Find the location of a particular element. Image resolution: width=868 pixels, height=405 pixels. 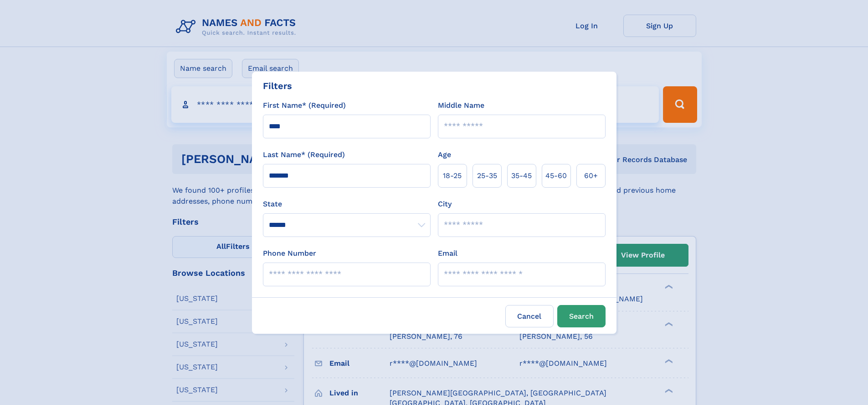

span: 18‑25 is located at coordinates (452, 175).